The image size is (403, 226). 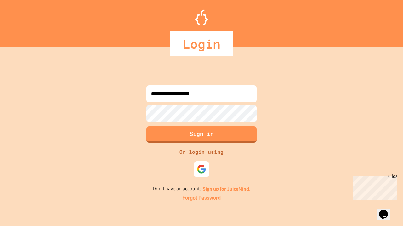 What do you see at coordinates (201, 152) in the screenshot?
I see `div: Or login using` at bounding box center [201, 152].